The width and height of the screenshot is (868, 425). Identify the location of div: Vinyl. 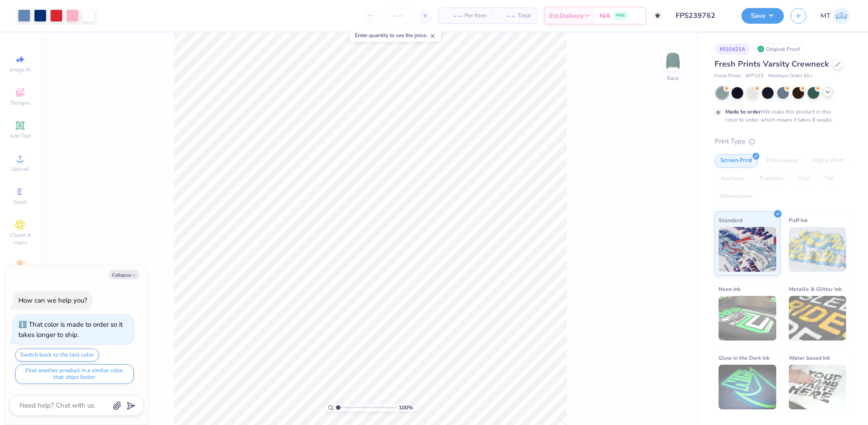
(804, 179).